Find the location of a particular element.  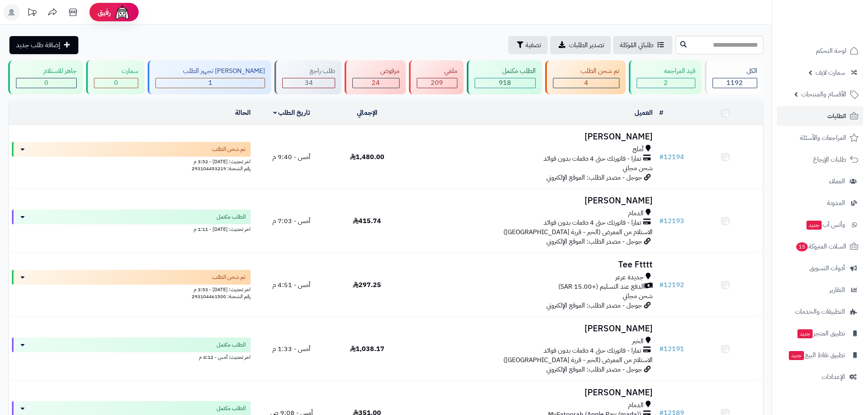

span: تم شحن الطلب is located at coordinates (229, 149).